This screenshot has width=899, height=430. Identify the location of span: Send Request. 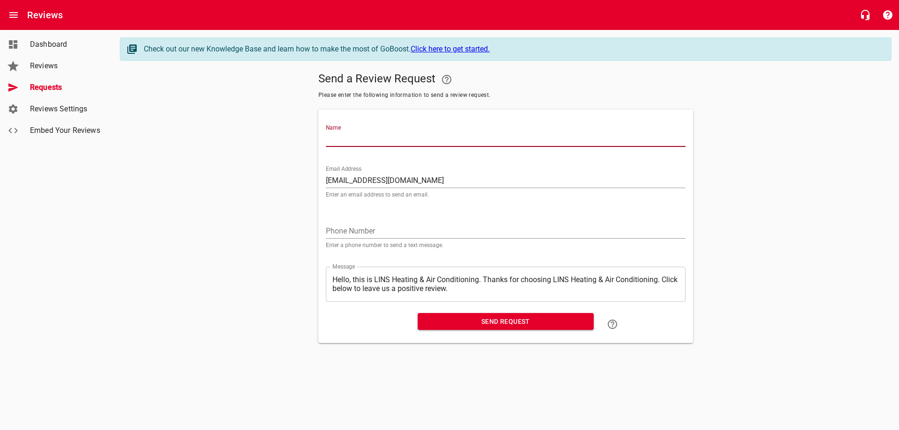
(506, 322).